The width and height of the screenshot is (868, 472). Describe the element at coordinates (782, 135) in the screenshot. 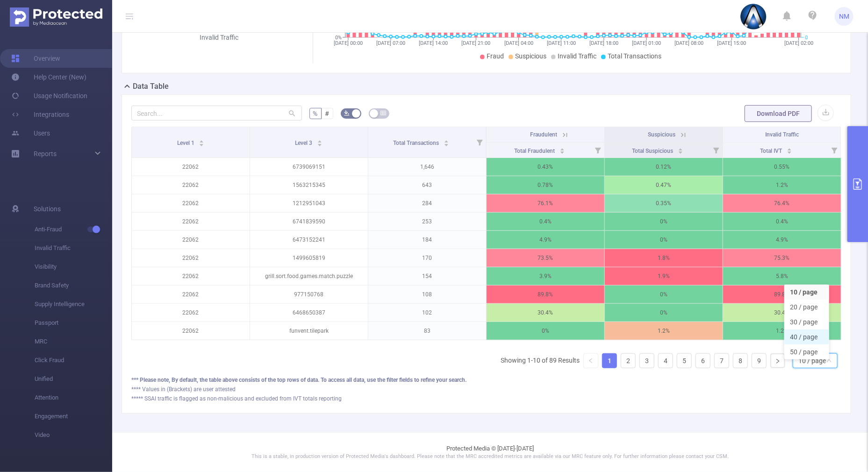

I see `span: Invalid Traffic` at that location.